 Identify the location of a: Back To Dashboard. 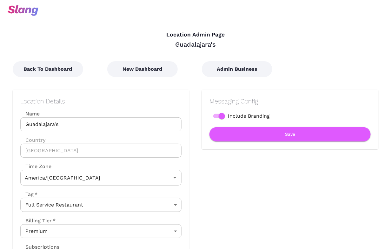
(48, 69).